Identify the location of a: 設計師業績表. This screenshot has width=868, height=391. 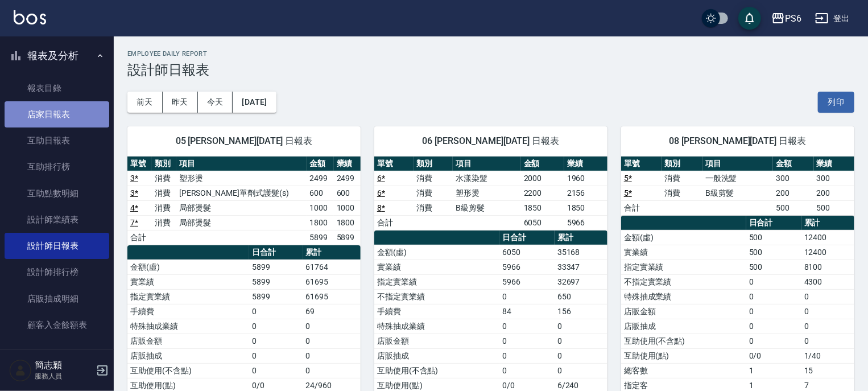
(57, 220).